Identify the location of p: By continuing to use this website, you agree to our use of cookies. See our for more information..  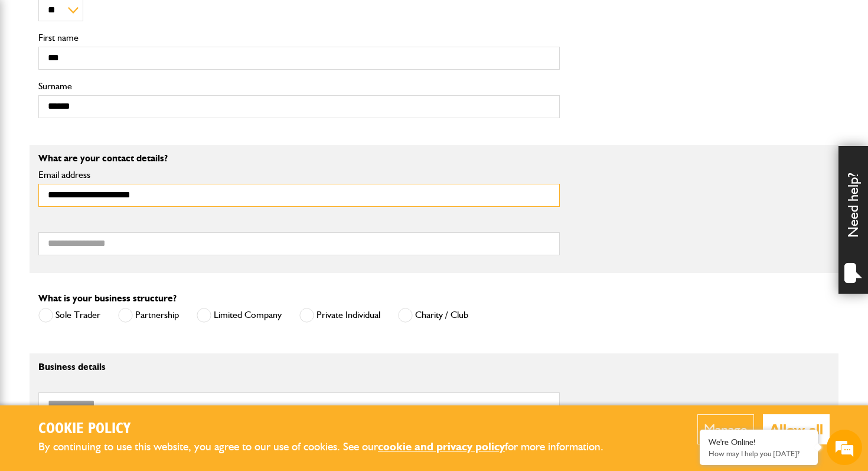
(331, 447).